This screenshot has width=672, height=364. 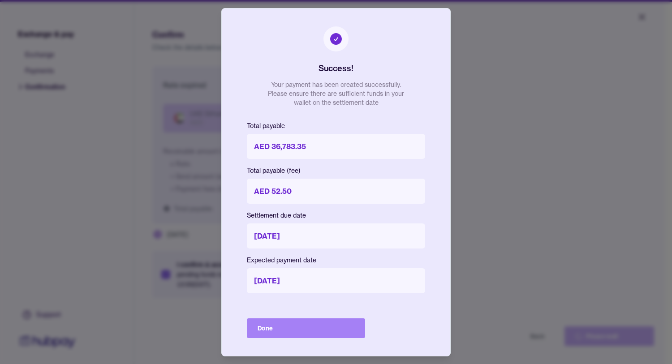 I want to click on h2: Success!, so click(x=336, y=69).